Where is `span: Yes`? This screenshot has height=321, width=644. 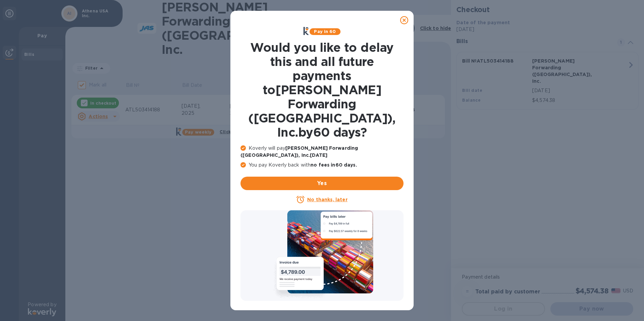
span: Yes is located at coordinates (322, 183).